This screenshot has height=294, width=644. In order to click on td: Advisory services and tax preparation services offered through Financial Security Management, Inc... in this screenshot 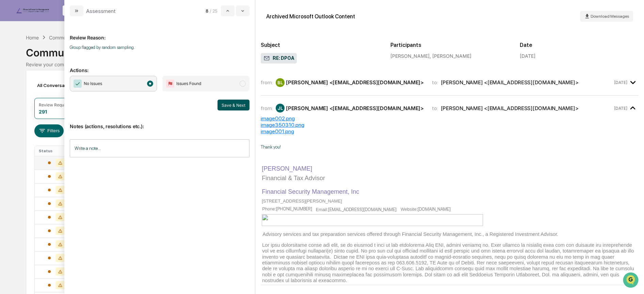, I will do `click(410, 234)`.